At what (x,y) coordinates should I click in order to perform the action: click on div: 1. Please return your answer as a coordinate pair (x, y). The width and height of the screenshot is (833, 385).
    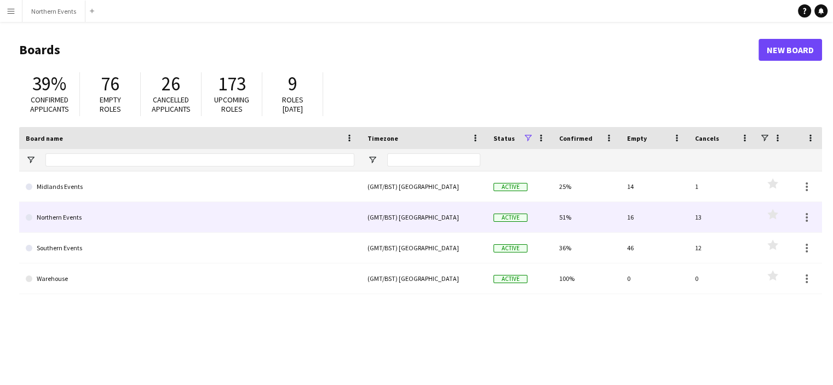
    Looking at the image, I should click on (722, 186).